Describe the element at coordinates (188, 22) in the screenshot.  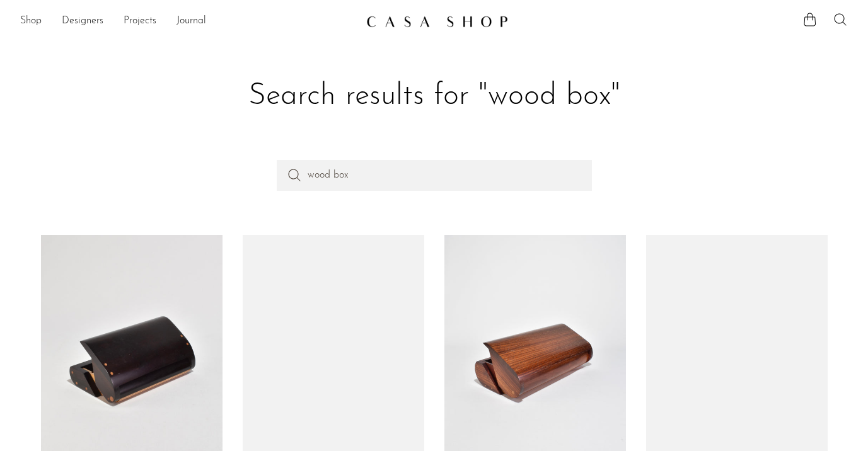
I see `nav: Desktop navigation` at that location.